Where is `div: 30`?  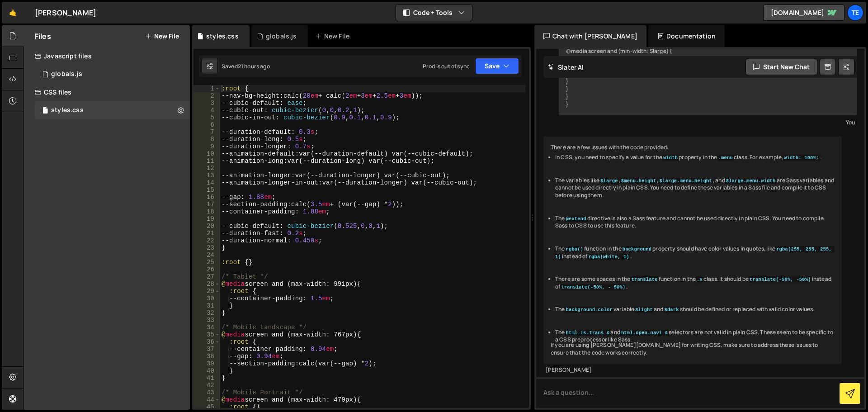 div: 30 is located at coordinates (206, 298).